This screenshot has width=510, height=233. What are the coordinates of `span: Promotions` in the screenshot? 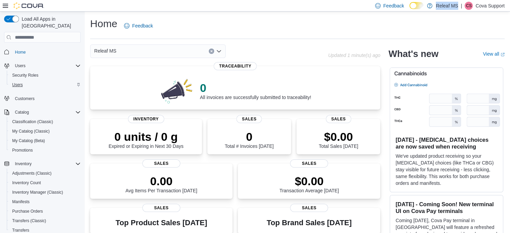 It's located at (45, 150).